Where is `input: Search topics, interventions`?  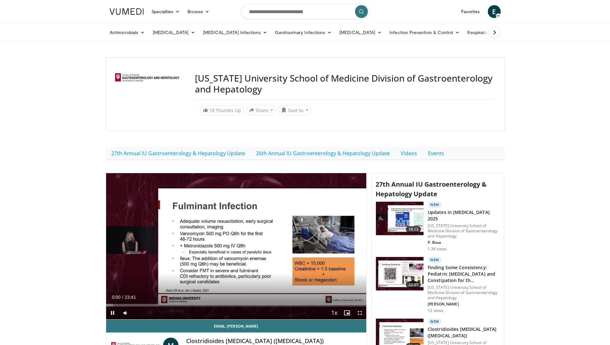 input: Search topics, interventions is located at coordinates (305, 12).